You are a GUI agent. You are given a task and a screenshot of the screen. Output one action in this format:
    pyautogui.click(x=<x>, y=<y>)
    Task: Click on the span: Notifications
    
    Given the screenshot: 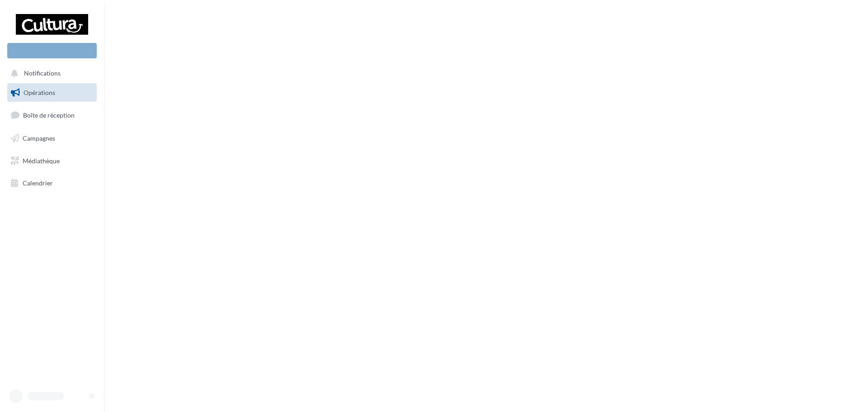 What is the action you would take?
    pyautogui.click(x=42, y=74)
    